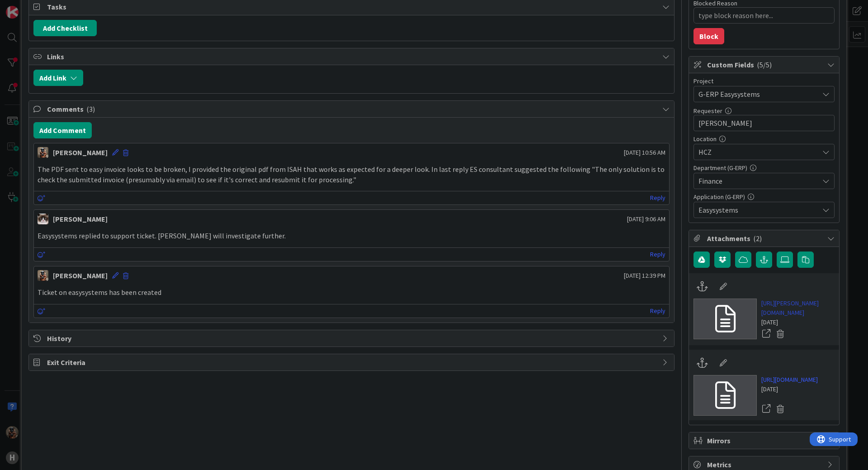 This screenshot has width=868, height=470. What do you see at coordinates (708, 111) in the screenshot?
I see `label: Requester` at bounding box center [708, 111].